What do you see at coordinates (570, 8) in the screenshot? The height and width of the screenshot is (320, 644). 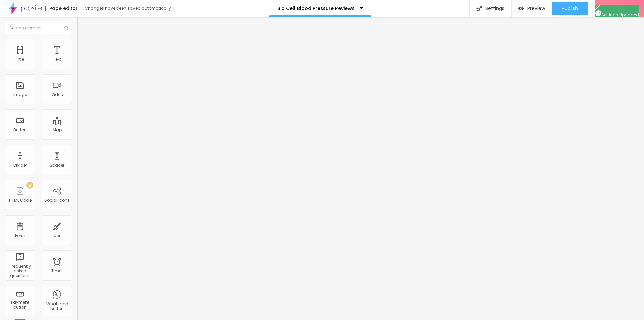 I see `span: Publish` at bounding box center [570, 8].